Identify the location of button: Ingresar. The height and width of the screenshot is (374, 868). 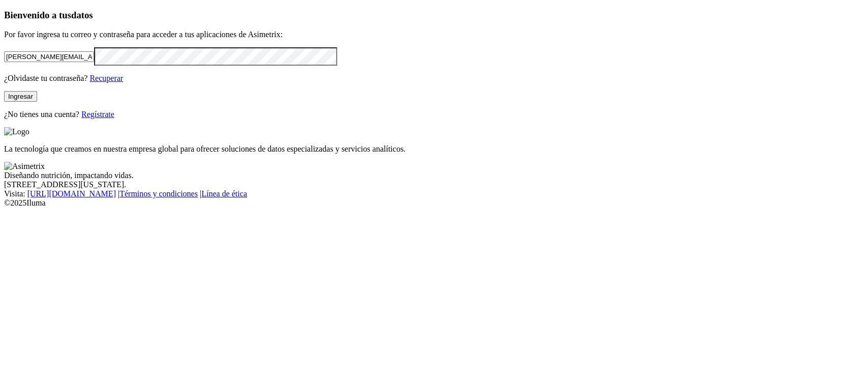
(20, 96).